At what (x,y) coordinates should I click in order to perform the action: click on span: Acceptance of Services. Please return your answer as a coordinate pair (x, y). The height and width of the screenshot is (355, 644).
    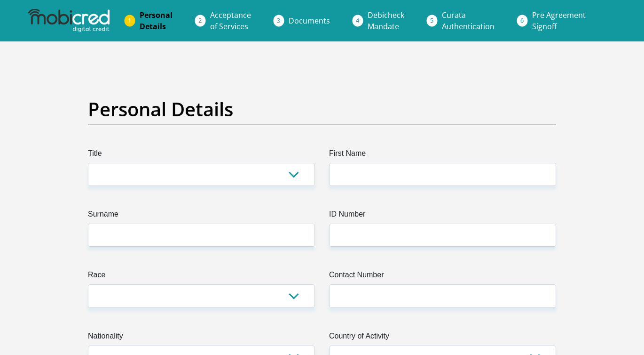
    Looking at the image, I should click on (231, 20).